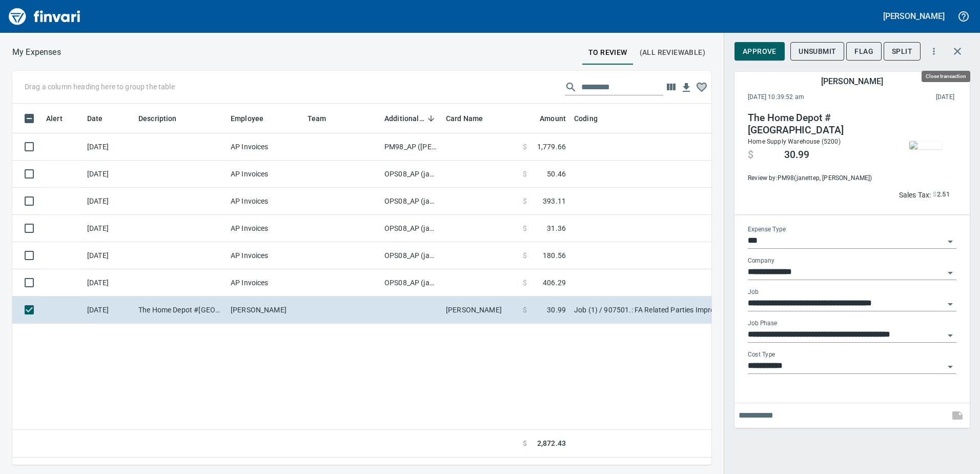  I want to click on p: Drag a column heading here to group the table, so click(99, 86).